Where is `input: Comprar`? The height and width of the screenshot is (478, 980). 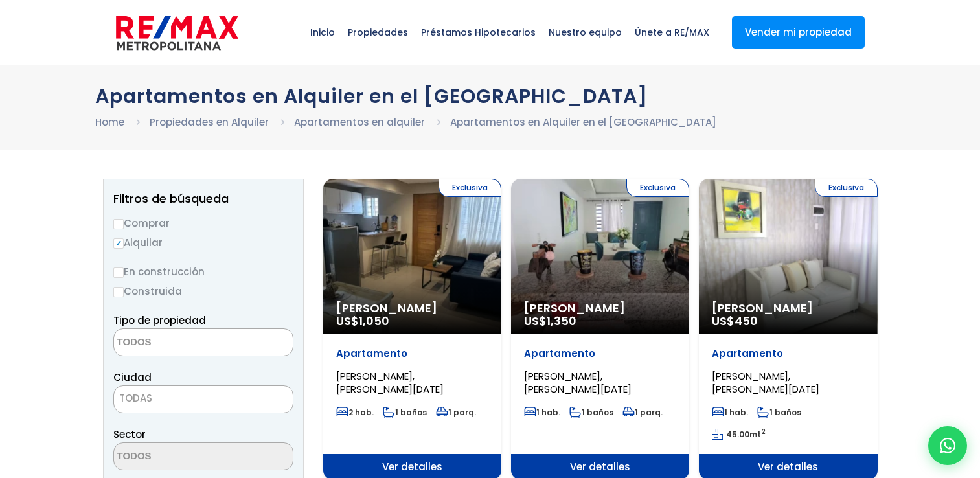
input: Comprar is located at coordinates (119, 224).